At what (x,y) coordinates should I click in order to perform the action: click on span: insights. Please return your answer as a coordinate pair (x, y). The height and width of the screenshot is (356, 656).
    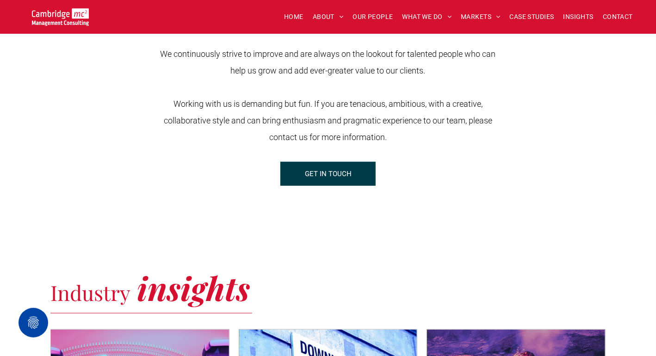
    Looking at the image, I should click on (193, 288).